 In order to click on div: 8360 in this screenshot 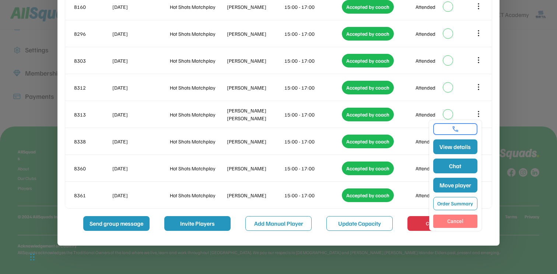, I will do `click(92, 168)`.